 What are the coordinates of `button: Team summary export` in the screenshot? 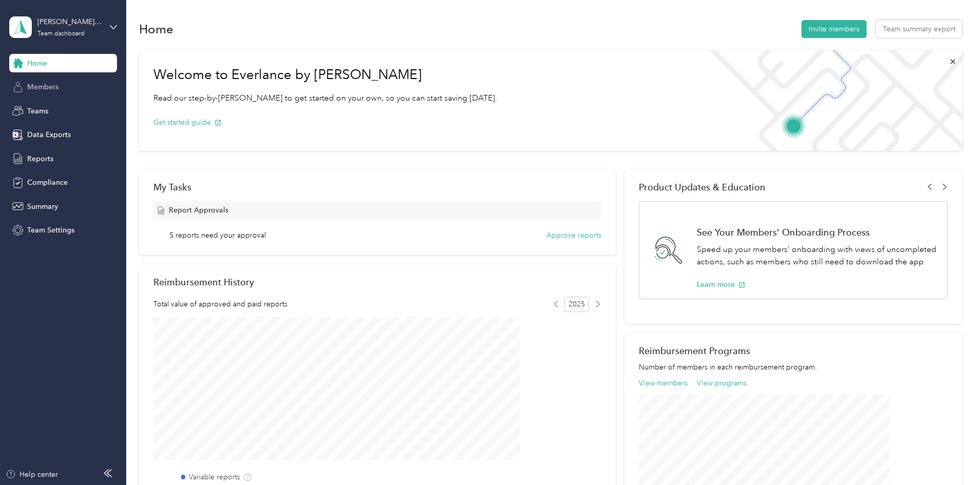 It's located at (919, 29).